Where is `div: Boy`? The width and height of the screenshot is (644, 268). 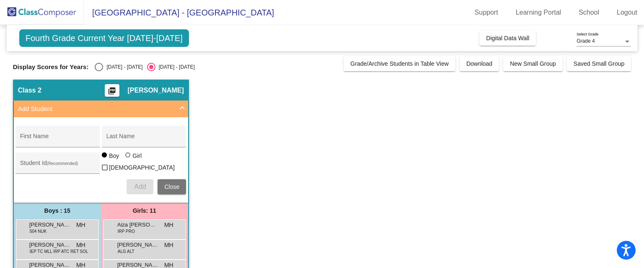
div: Boy is located at coordinates (113, 156).